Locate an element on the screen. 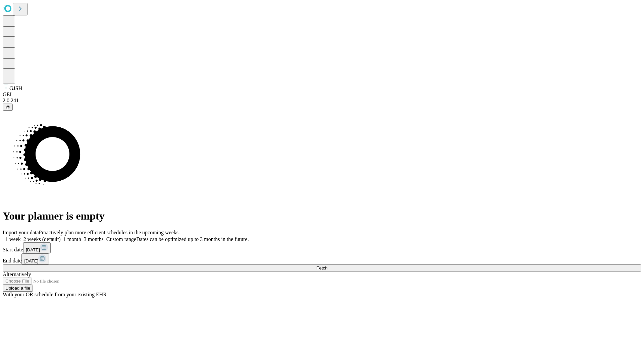 The image size is (644, 362). div: Start date is located at coordinates (322, 248).